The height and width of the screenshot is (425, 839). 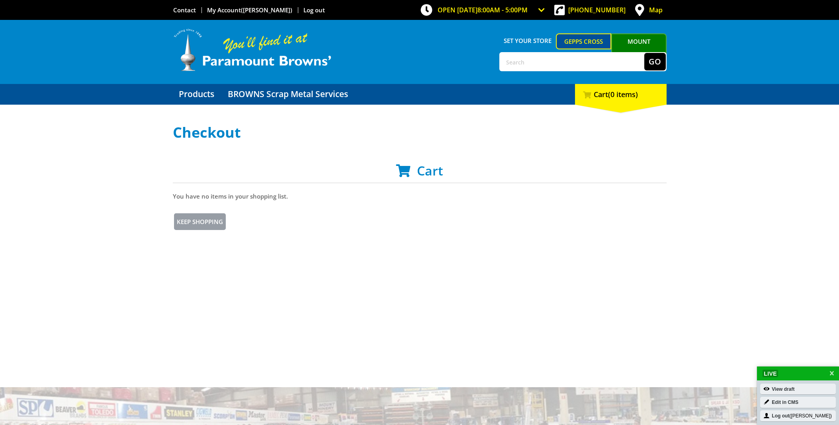 What do you see at coordinates (798, 389) in the screenshot?
I see `a: View draft` at bounding box center [798, 389].